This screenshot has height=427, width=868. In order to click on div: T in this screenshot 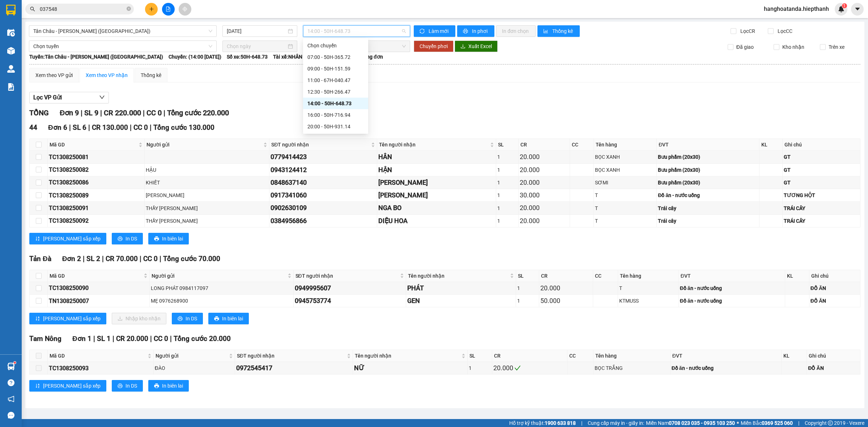, I will do `click(625, 208)`.